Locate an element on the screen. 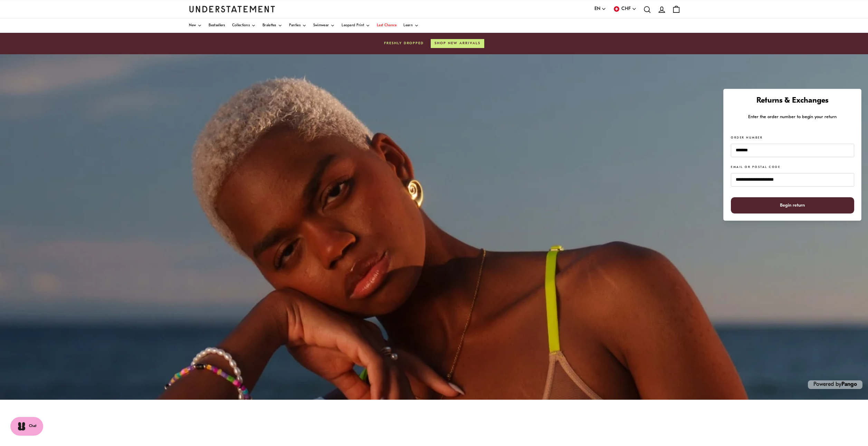 The height and width of the screenshot is (446, 868). span: New is located at coordinates (193, 25).